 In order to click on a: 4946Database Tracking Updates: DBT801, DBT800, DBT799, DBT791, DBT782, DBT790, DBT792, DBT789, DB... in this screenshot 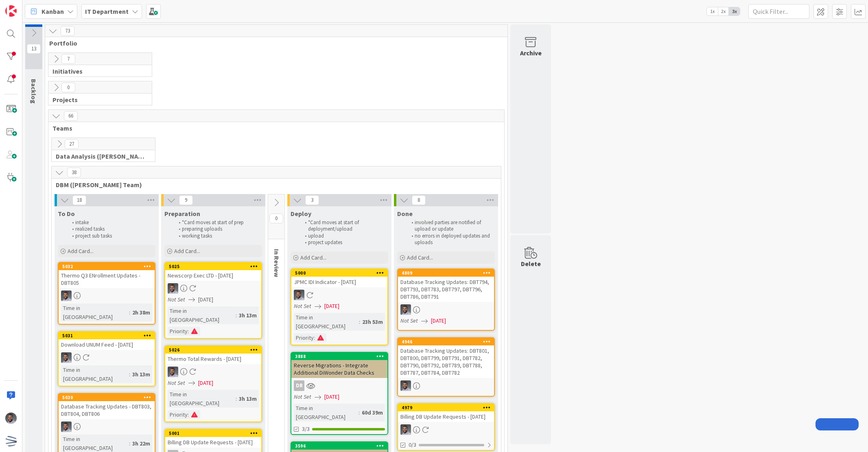, I will do `click(446, 367)`.